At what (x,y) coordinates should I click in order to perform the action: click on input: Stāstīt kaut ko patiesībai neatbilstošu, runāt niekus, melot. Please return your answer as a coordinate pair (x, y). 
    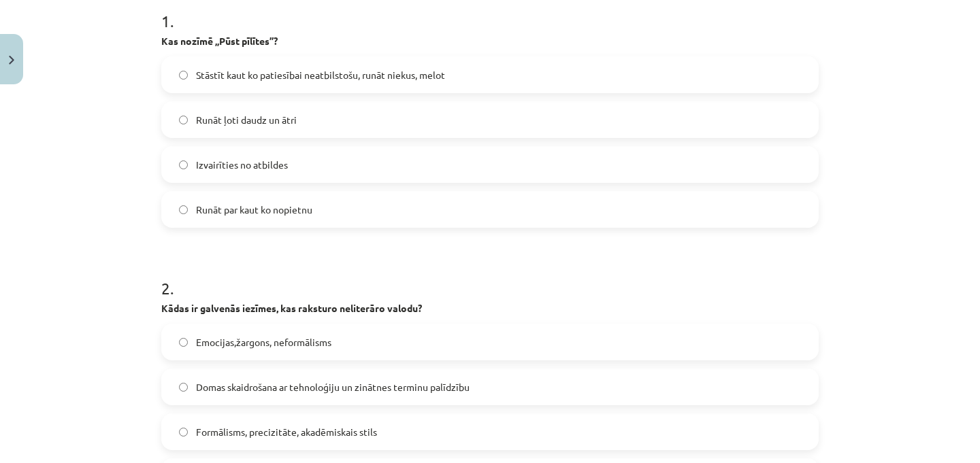
    Looking at the image, I should click on (183, 75).